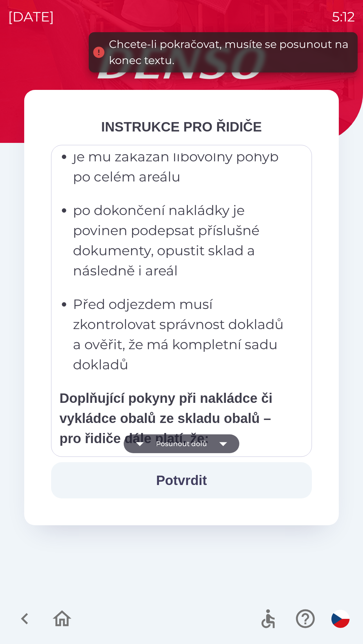 This screenshot has height=644, width=363. I want to click on img: Logo, so click(182, 63).